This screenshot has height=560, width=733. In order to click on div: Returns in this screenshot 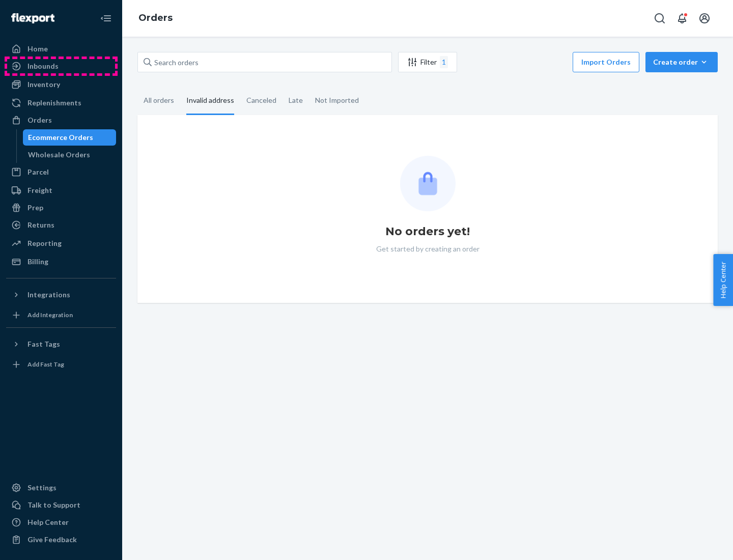, I will do `click(41, 225)`.